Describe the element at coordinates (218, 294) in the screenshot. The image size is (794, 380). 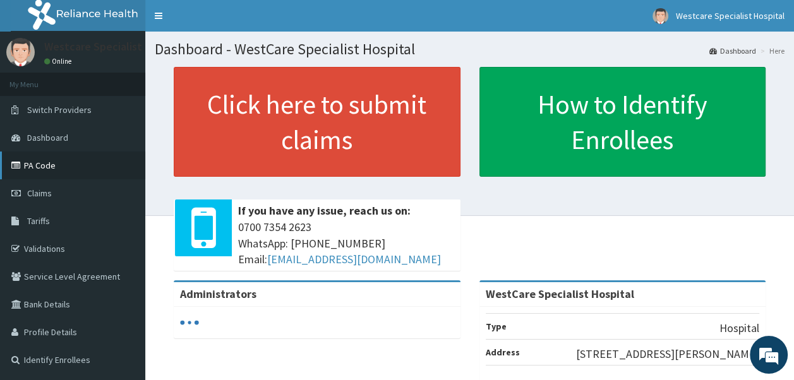
I see `b: Administrators` at that location.